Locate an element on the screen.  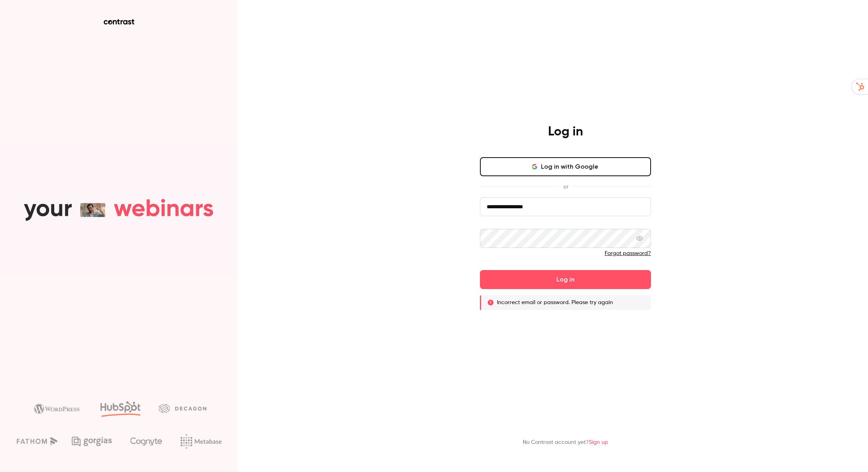
p: Incorrect email or password. Please try again is located at coordinates (555, 303).